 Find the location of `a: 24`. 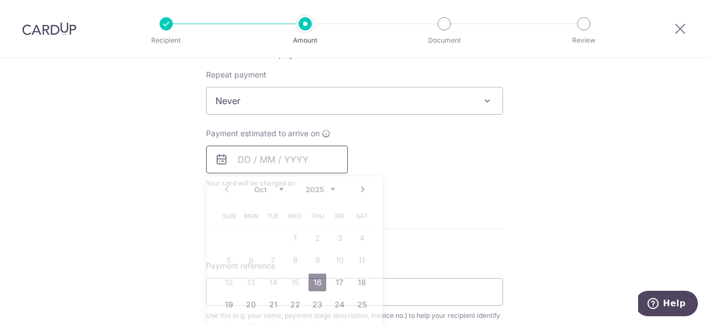

a: 24 is located at coordinates (340, 305).